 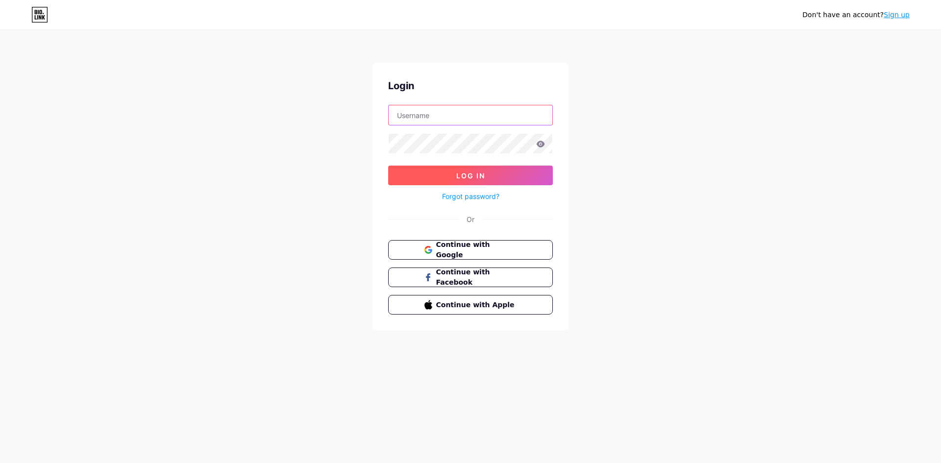 What do you see at coordinates (470, 305) in the screenshot?
I see `a: Continue with Apple` at bounding box center [470, 305].